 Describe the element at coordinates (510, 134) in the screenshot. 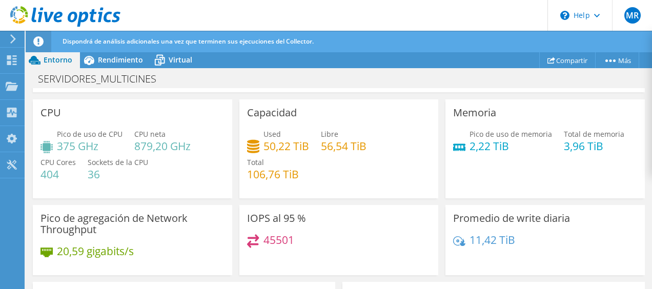

I see `span: Pico de uso de memoria` at that location.